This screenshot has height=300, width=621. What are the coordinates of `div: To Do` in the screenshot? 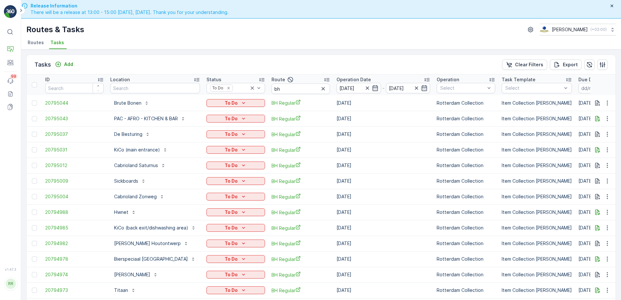 It's located at (217, 88).